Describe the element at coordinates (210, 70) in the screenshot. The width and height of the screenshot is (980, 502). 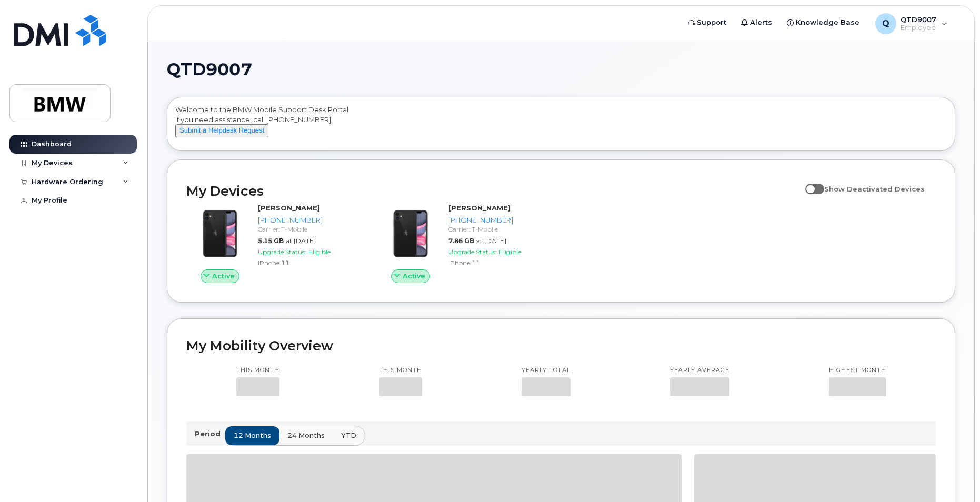
I see `span: QTD9007` at that location.